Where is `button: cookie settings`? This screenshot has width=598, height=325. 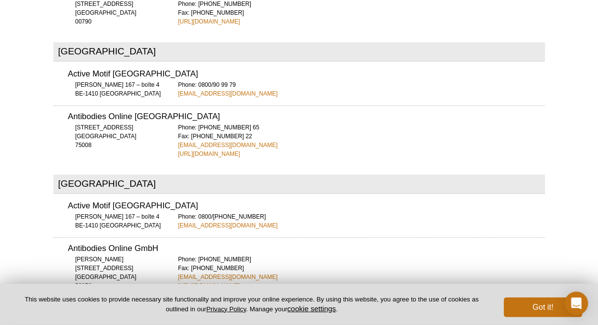 button: cookie settings is located at coordinates (312, 308).